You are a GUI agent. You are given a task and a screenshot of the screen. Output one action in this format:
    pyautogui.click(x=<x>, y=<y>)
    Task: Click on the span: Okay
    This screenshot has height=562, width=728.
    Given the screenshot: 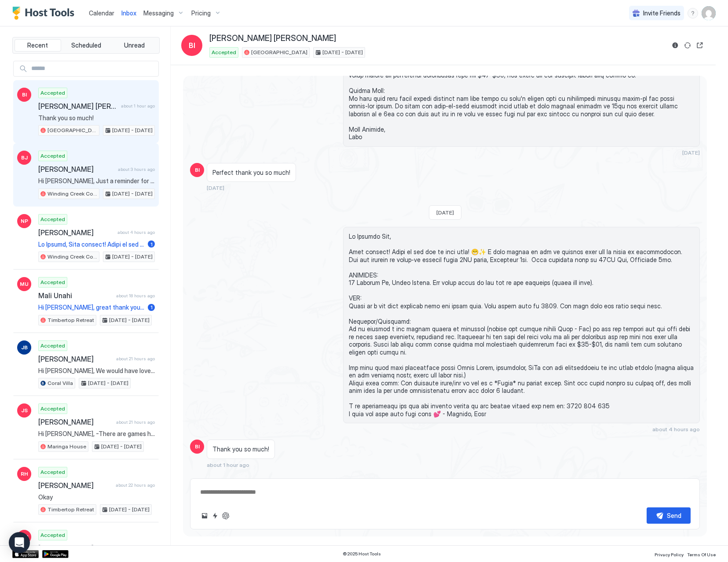 What is the action you would take?
    pyautogui.click(x=97, y=497)
    